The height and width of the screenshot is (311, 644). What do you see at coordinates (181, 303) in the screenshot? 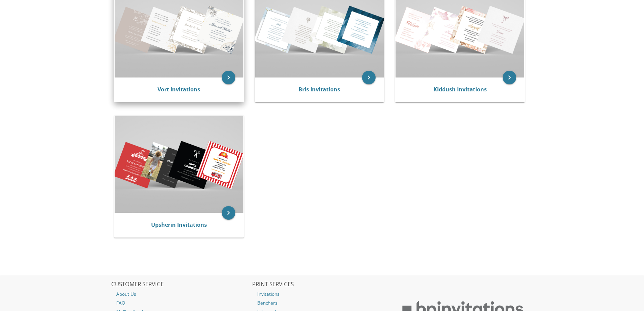
I see `a: FAQ` at bounding box center [181, 303].